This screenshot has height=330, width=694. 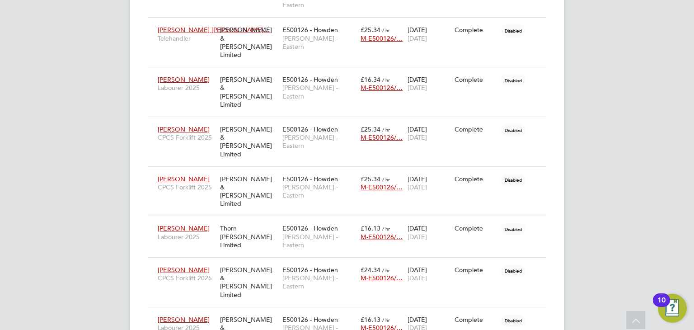 What do you see at coordinates (661, 306) in the screenshot?
I see `div: 10` at bounding box center [661, 306].